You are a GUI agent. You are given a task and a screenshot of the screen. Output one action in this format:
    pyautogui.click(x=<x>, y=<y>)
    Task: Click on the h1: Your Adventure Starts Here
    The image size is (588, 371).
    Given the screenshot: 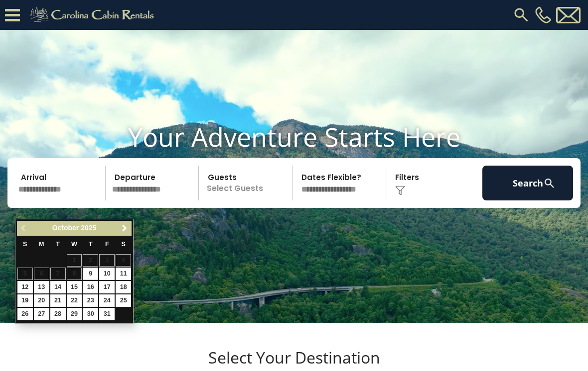 What is the action you would take?
    pyautogui.click(x=294, y=137)
    